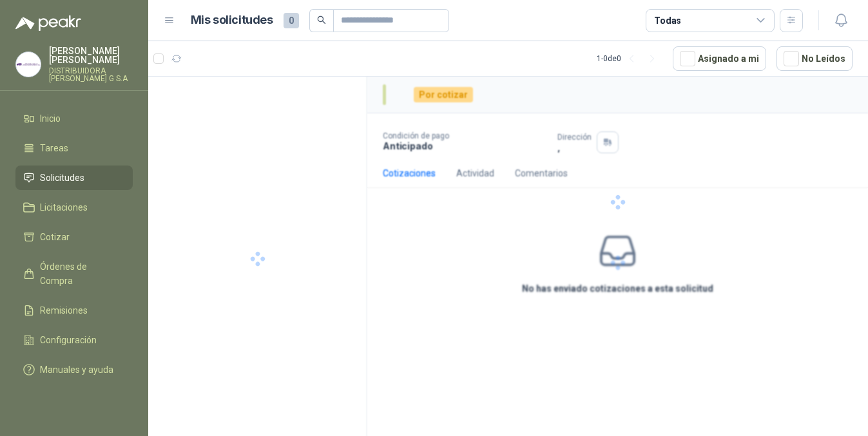  I want to click on span: Órdenes de Compra, so click(80, 274).